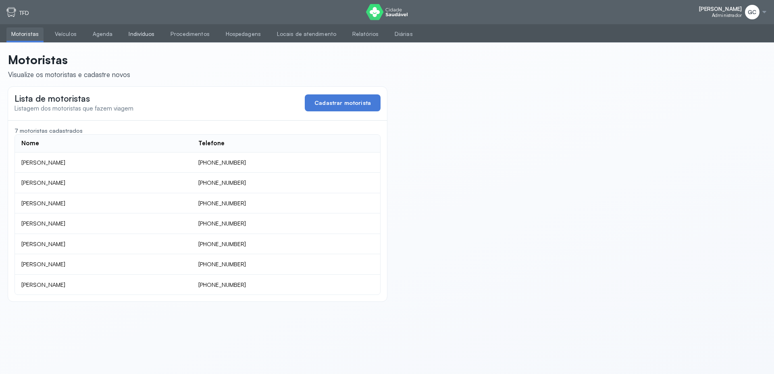 The image size is (774, 374). What do you see at coordinates (30, 143) in the screenshot?
I see `div: Nome` at bounding box center [30, 143].